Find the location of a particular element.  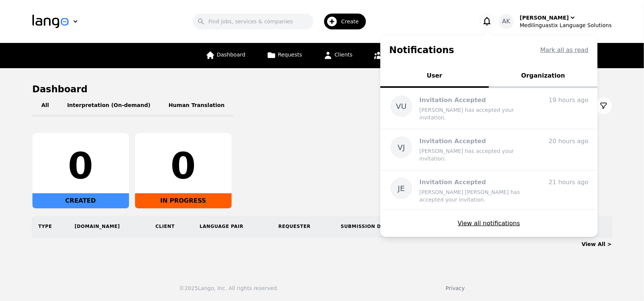

img: Logo is located at coordinates (51, 22).